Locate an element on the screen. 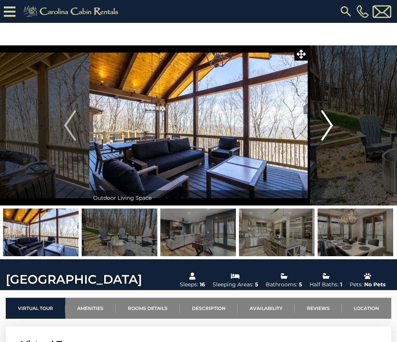 Image resolution: width=397 pixels, height=342 pixels. a: Amenities is located at coordinates (90, 308).